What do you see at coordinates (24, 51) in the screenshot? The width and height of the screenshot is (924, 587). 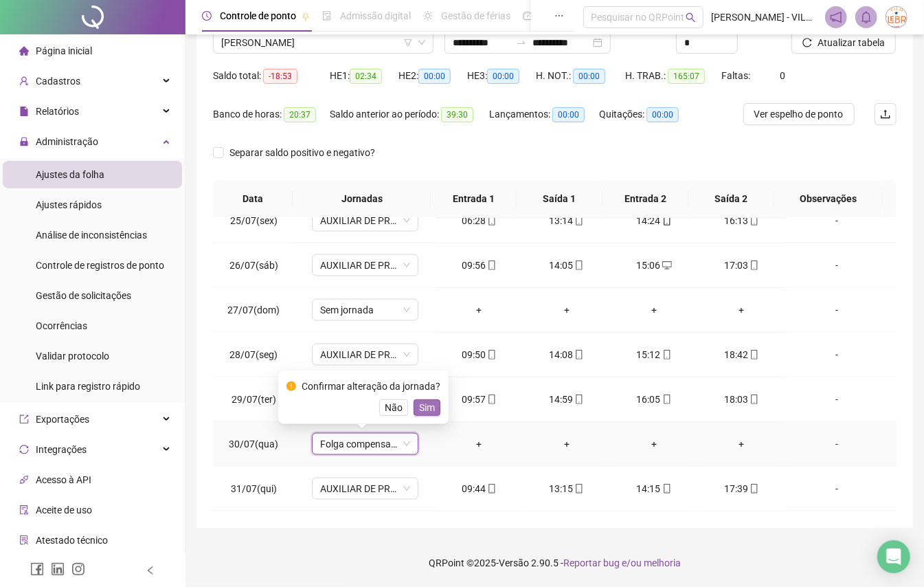 I see `span: home` at bounding box center [24, 51].